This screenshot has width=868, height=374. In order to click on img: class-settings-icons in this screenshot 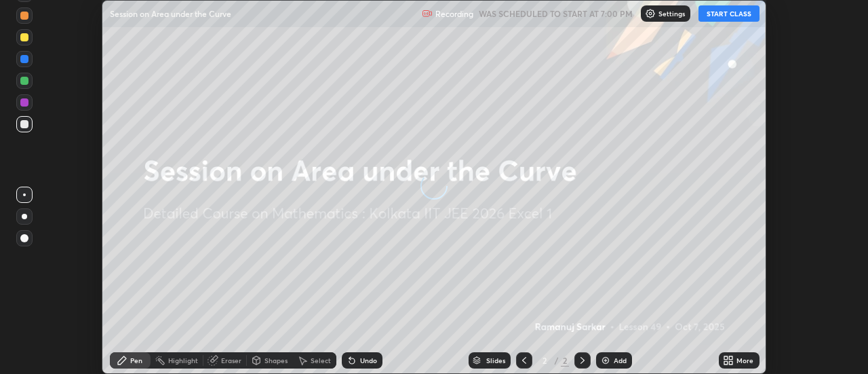, I will do `click(650, 14)`.